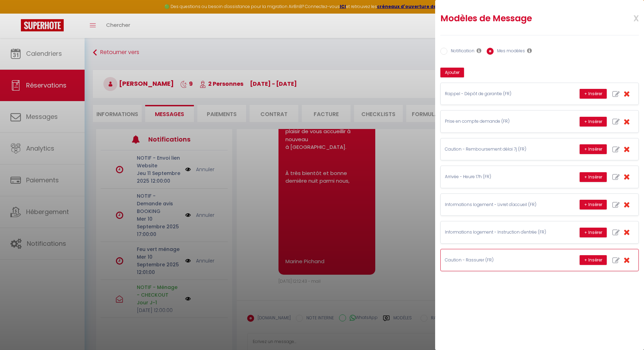 Image resolution: width=644 pixels, height=350 pixels. Describe the element at coordinates (497, 121) in the screenshot. I see `p: Prise en compte demande (FR)` at that location.